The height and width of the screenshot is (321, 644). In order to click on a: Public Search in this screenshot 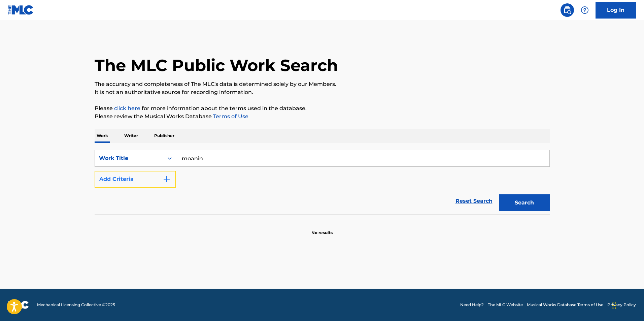, I will do `click(568, 10)`.